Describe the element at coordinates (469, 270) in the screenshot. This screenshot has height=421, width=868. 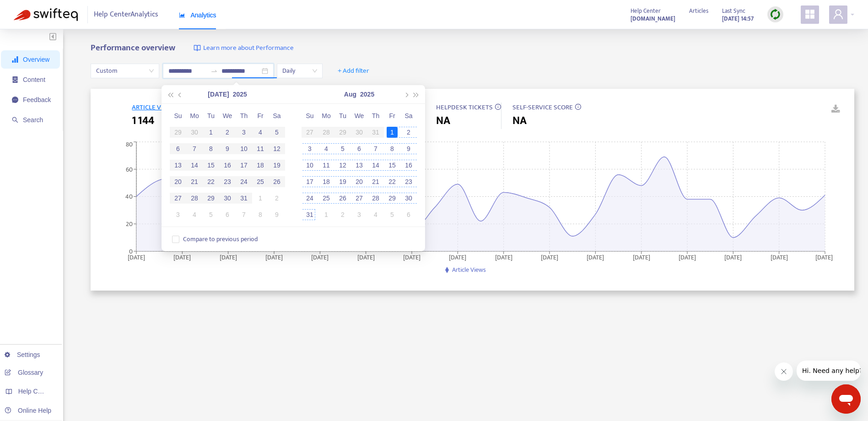
I see `span: Article Views` at that location.